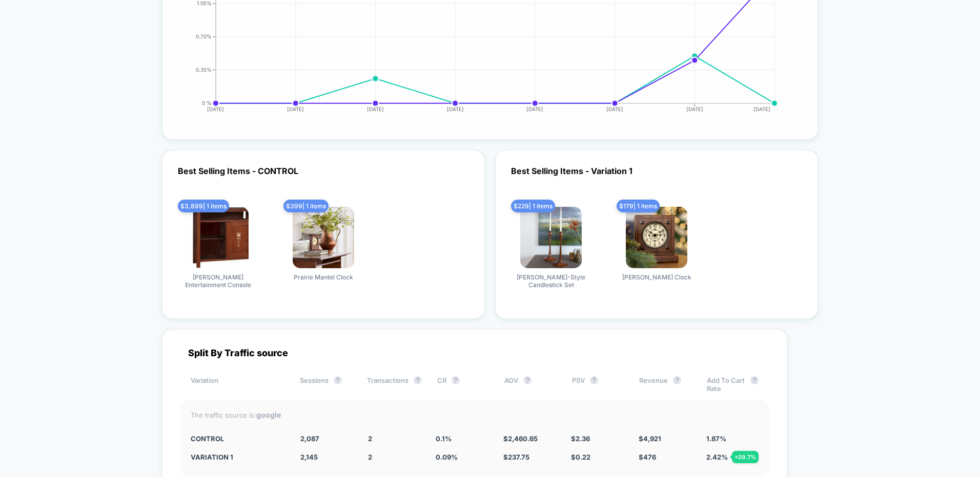  I want to click on tspan: 0.35%, so click(204, 70).